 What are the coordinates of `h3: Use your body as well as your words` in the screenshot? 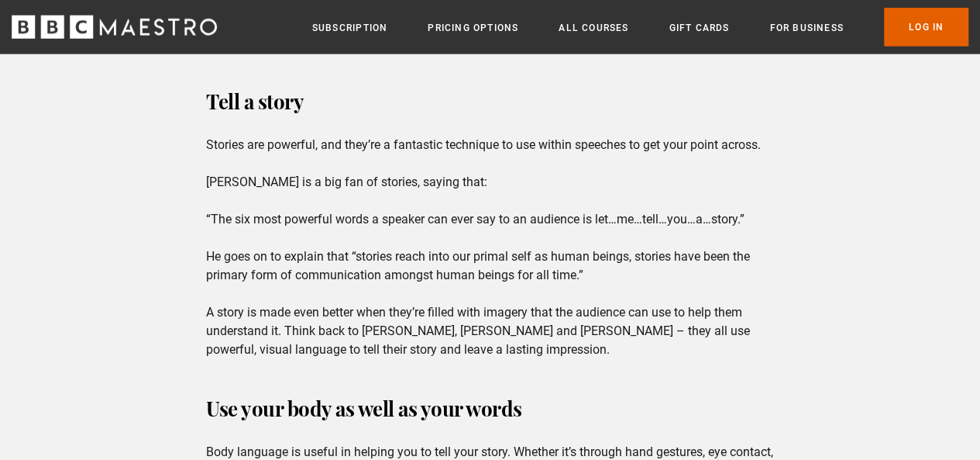 It's located at (490, 408).